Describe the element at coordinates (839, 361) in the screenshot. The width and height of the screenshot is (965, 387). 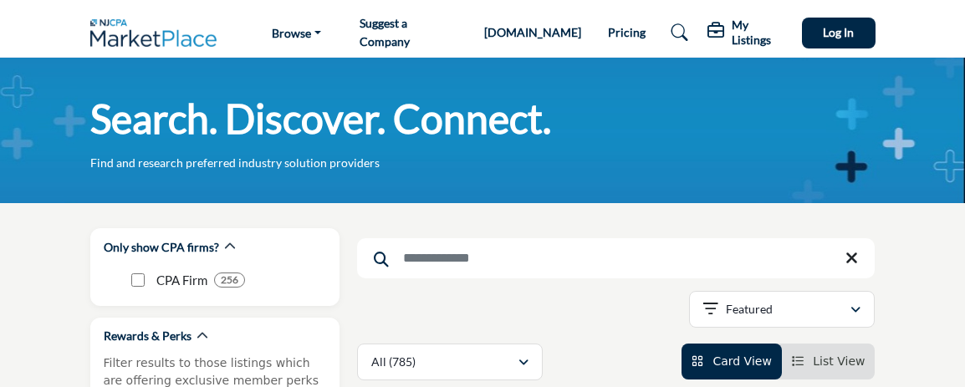
I see `span: List View` at that location.